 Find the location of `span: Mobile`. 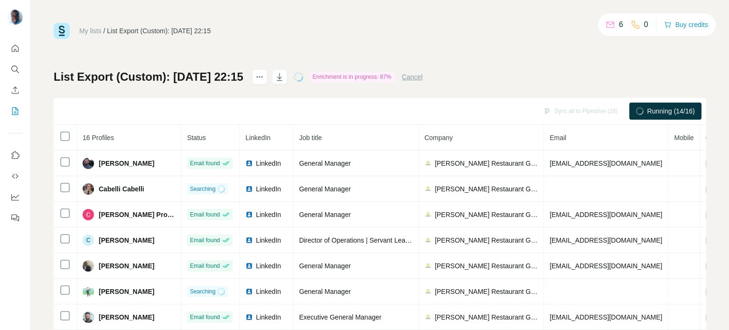

span: Mobile is located at coordinates (684, 138).